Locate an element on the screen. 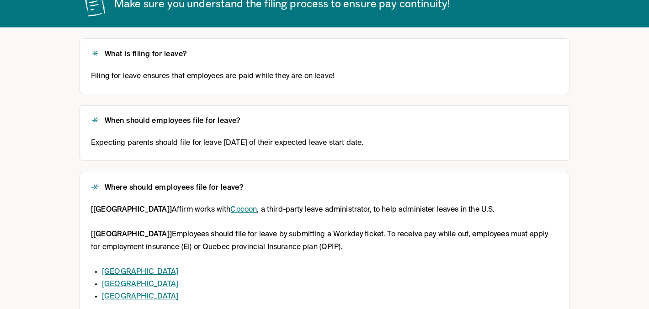 The width and height of the screenshot is (649, 309). p: Affirm works with , a third-party leave administrator, to help administer leaves in the U.S. is located at coordinates (325, 210).